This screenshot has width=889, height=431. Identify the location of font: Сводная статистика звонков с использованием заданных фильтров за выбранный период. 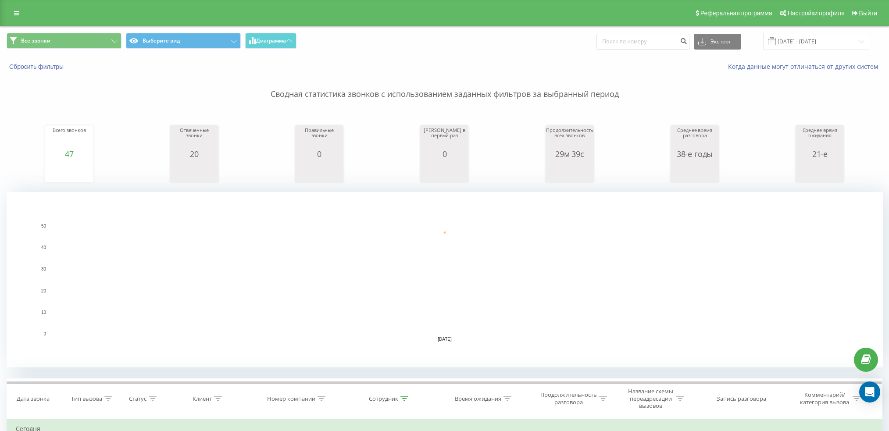
(445, 94).